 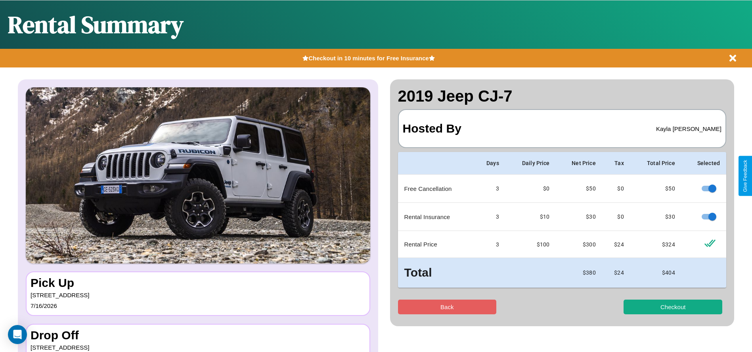 What do you see at coordinates (96, 25) in the screenshot?
I see `h1: Rental Summary` at bounding box center [96, 25].